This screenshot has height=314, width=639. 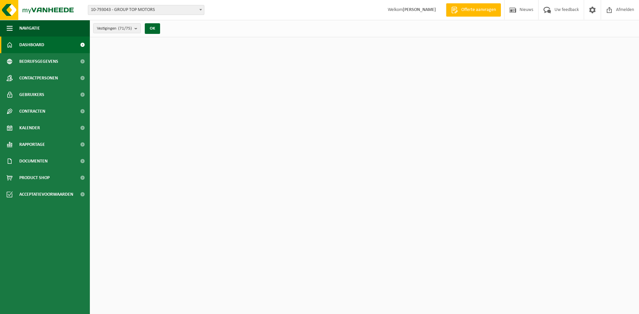 What do you see at coordinates (32, 111) in the screenshot?
I see `span: Contracten` at bounding box center [32, 111].